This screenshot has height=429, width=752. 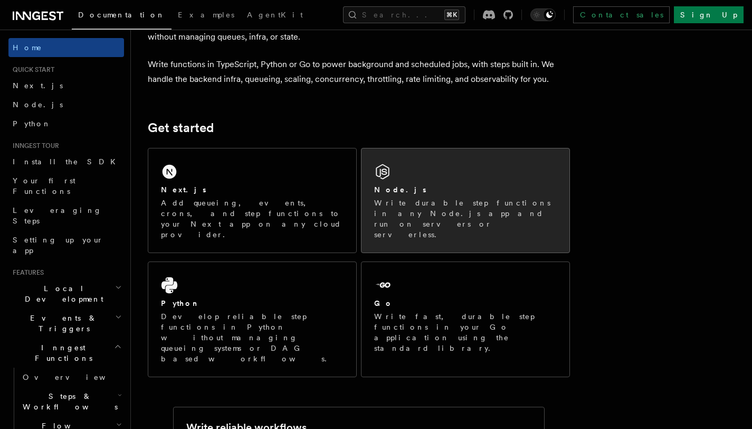 I want to click on a: Sign Up, so click(x=709, y=15).